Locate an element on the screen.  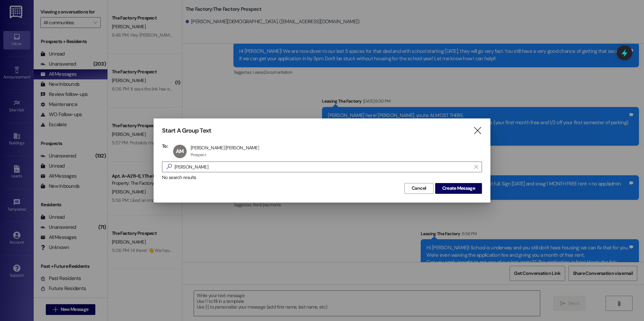
input: Search for any contact or apartment is located at coordinates (323, 167).